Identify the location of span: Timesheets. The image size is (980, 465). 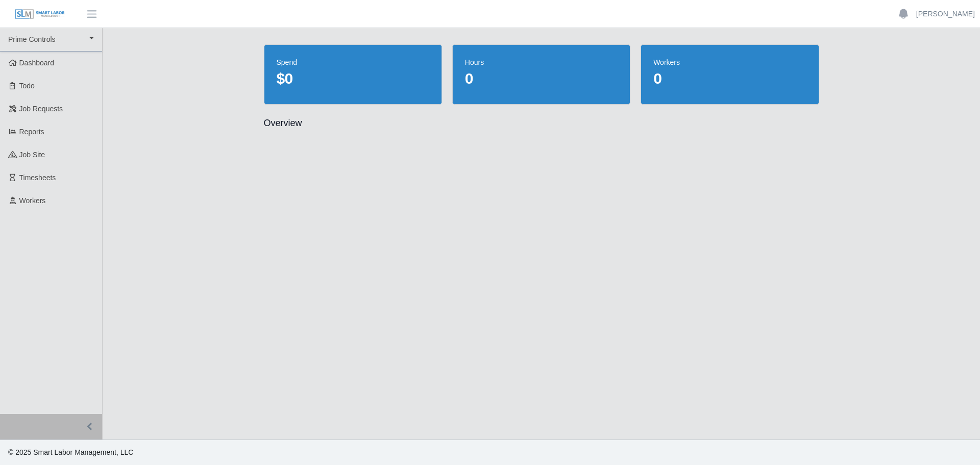
(38, 177).